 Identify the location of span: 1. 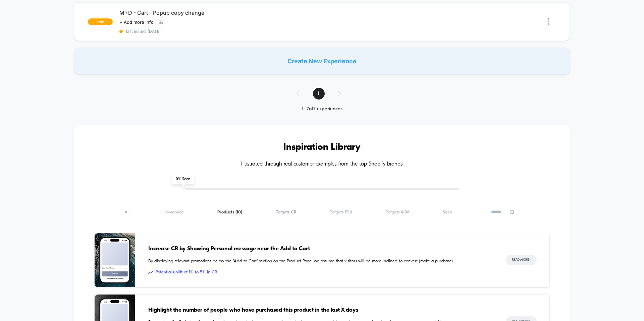
(319, 93).